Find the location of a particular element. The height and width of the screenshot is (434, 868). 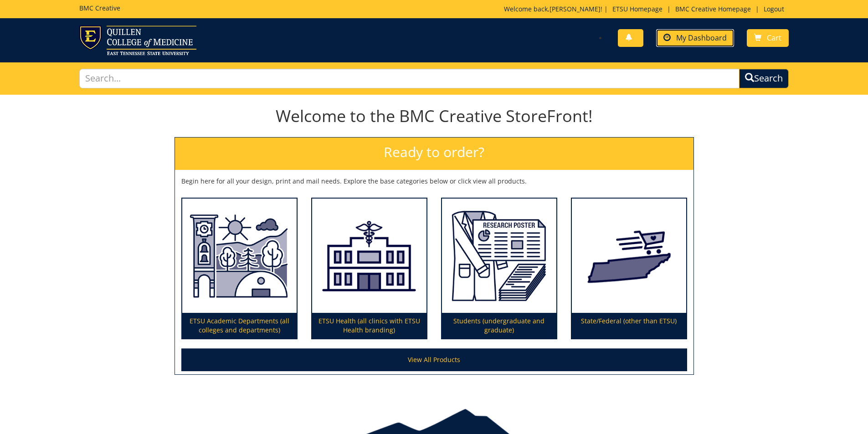

a: My Dashboard is located at coordinates (695, 38).